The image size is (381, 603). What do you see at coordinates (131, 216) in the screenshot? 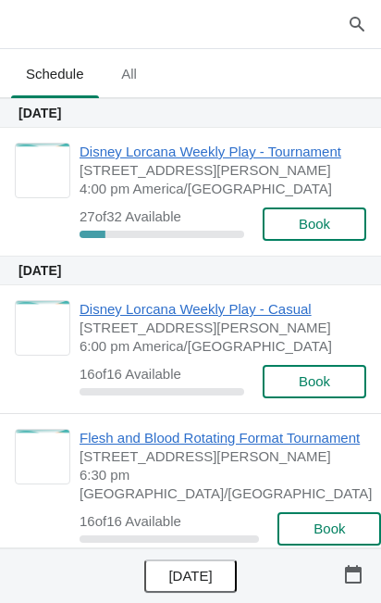
I see `span: 27 of 32 Available` at bounding box center [131, 216].